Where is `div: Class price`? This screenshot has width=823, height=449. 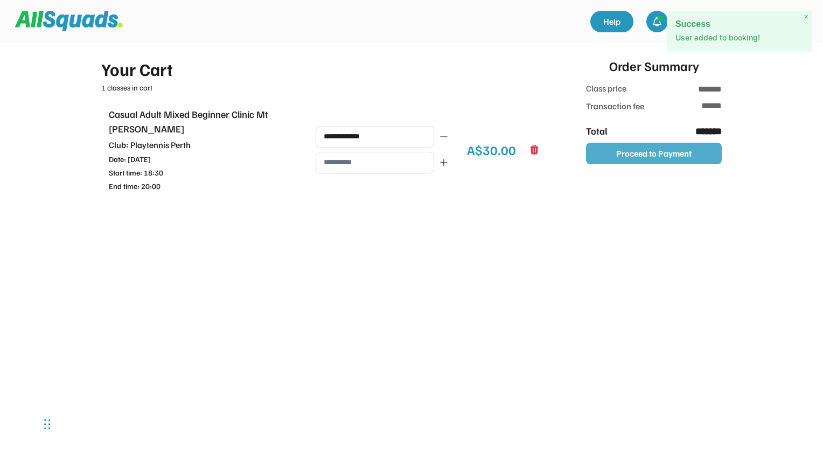
div: Class price is located at coordinates (615, 89).